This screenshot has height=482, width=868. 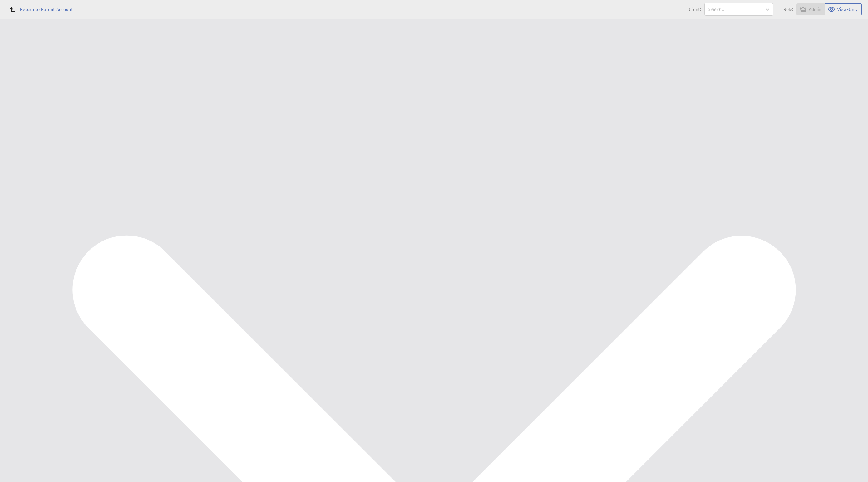 What do you see at coordinates (46, 9) in the screenshot?
I see `span: Return to Parent Account` at bounding box center [46, 9].